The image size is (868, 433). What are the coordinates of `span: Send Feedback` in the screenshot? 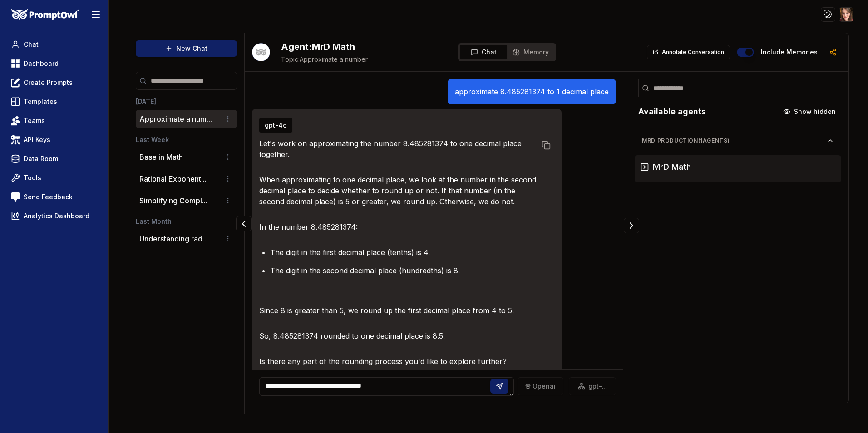 It's located at (48, 197).